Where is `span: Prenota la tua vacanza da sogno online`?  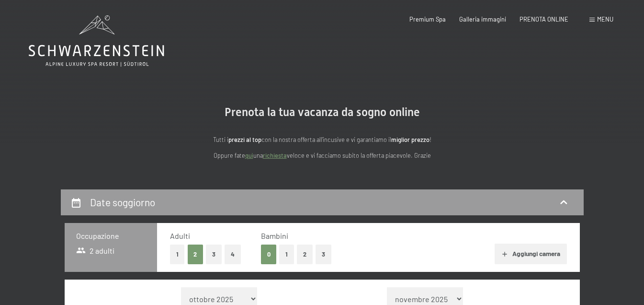 span: Prenota la tua vacanza da sogno online is located at coordinates (322, 112).